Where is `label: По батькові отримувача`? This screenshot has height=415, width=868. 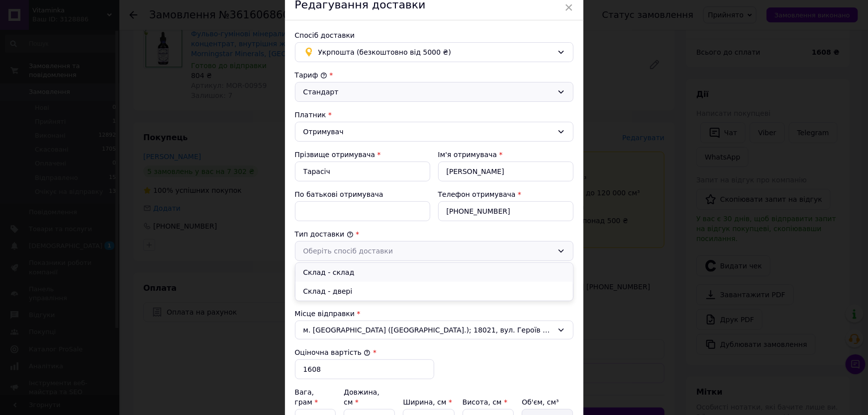
label: По батькові отримувача is located at coordinates (339, 194).